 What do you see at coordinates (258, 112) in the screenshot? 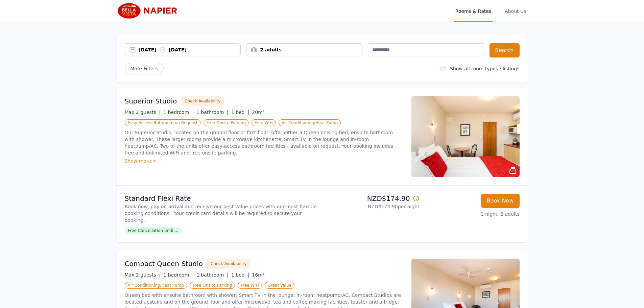
I see `span: 20m²` at bounding box center [258, 112].